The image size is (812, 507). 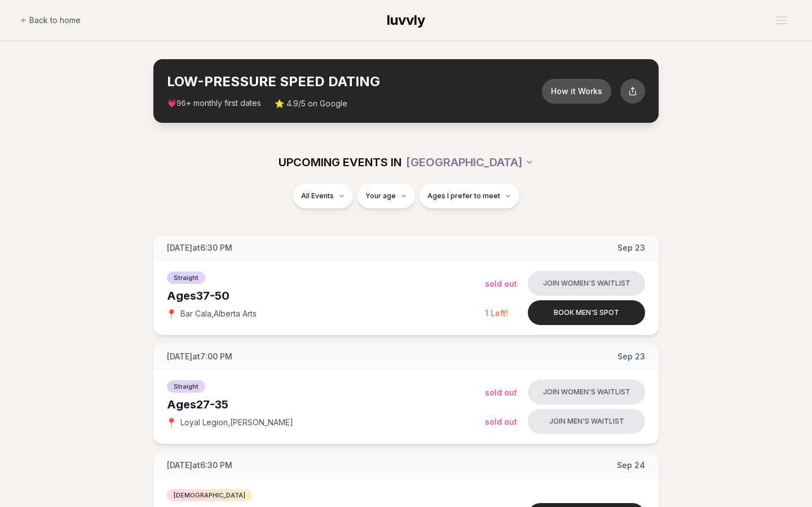 I want to click on button: Open menu, so click(x=782, y=20).